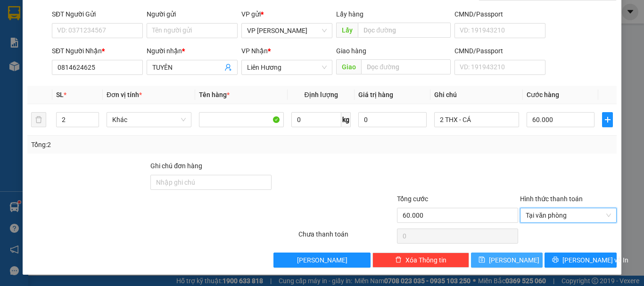 The image size is (644, 286). I want to click on span: VP Phan Rí, so click(286, 30).